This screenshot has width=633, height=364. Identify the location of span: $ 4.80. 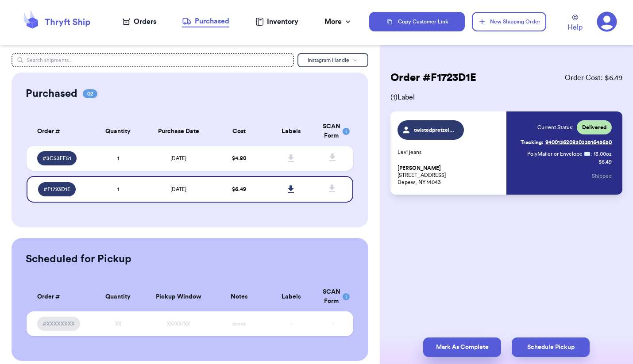
(239, 158).